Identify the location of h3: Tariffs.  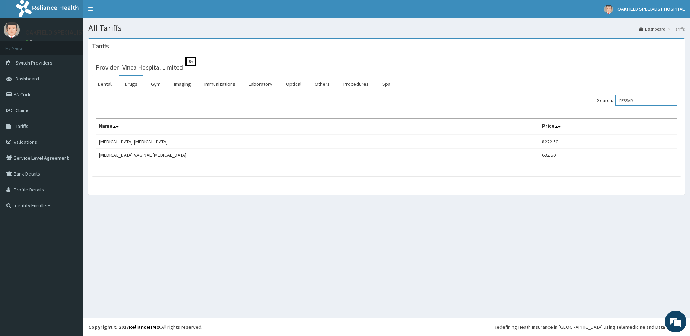
(100, 46).